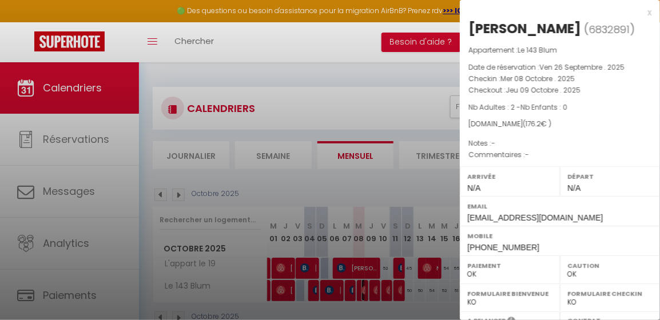 Image resolution: width=660 pixels, height=320 pixels. What do you see at coordinates (609, 294) in the screenshot?
I see `label: Formulaire Checkin` at bounding box center [609, 294].